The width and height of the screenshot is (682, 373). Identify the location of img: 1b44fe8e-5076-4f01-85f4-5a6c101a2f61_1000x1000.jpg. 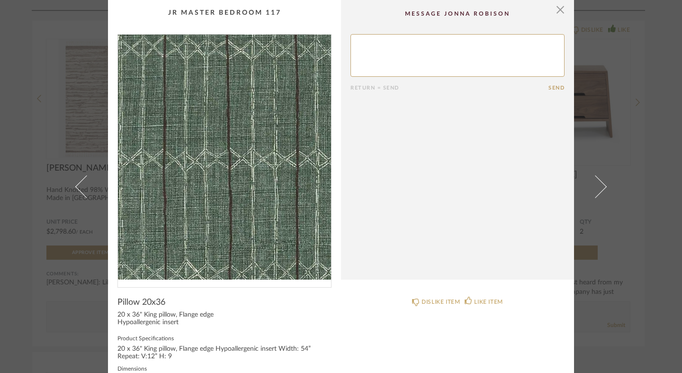
(224, 157).